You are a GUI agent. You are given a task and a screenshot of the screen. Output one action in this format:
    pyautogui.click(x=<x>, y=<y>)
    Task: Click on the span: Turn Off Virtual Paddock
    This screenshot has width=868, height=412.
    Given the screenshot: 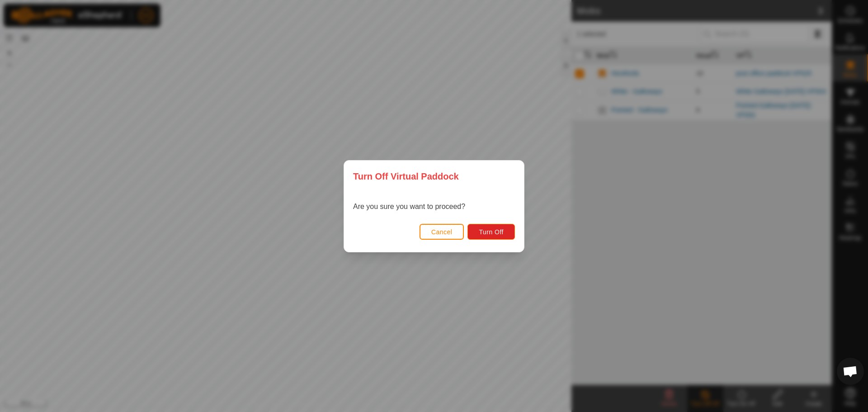 What is the action you would take?
    pyautogui.click(x=406, y=177)
    